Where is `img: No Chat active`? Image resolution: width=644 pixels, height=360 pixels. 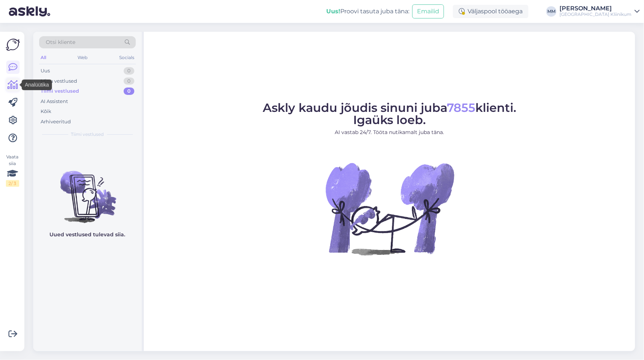 img: No Chat active is located at coordinates (390, 209).